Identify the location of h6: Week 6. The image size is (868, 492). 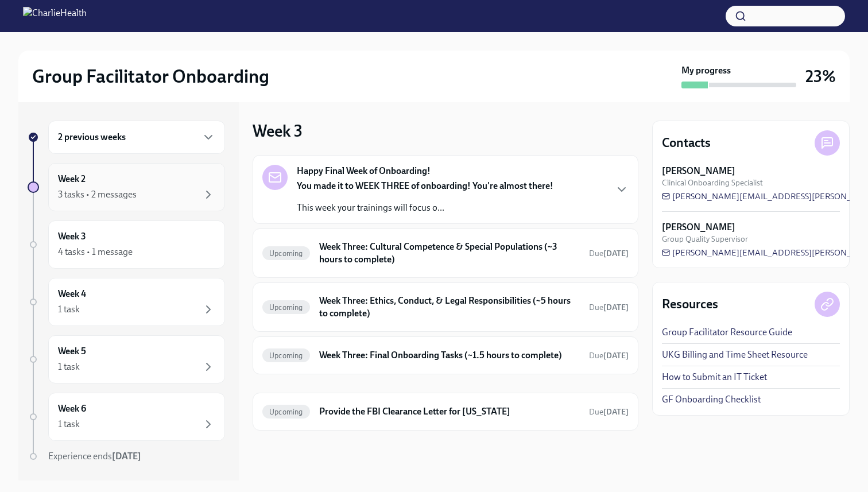
(72, 409).